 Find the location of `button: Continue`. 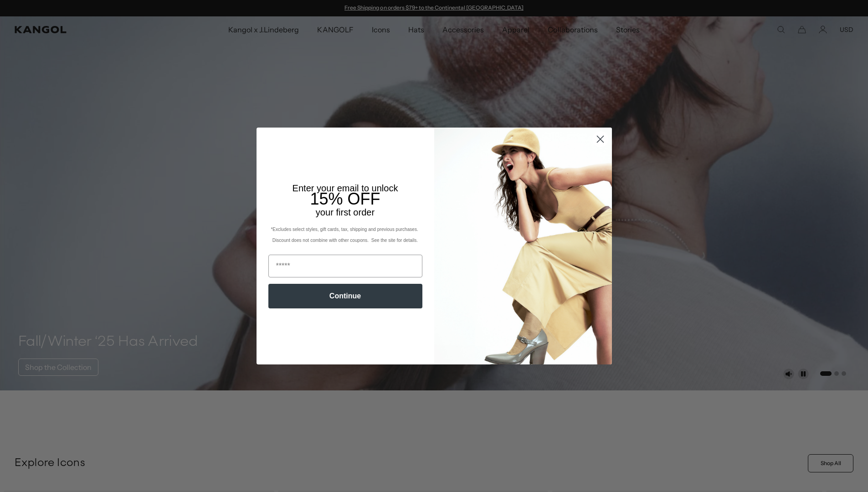

button: Continue is located at coordinates (345, 296).